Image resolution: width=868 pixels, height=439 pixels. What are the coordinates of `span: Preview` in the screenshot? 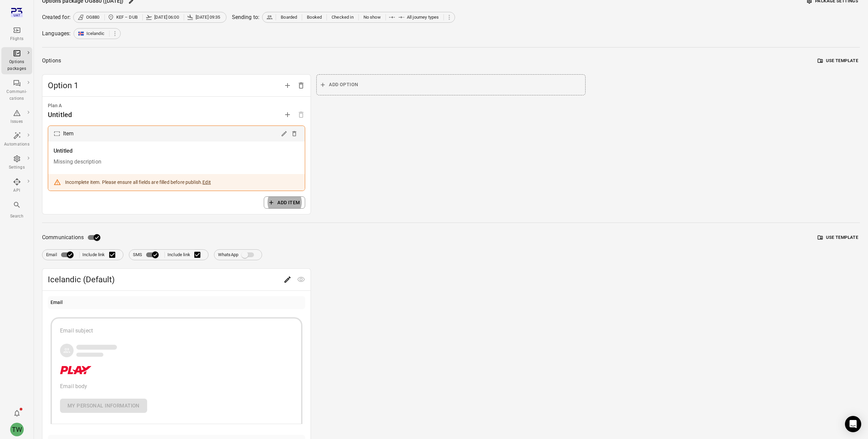 It's located at (301, 279).